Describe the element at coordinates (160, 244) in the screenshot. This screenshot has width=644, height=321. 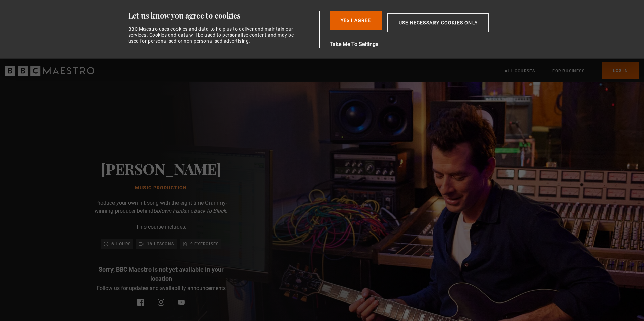
I see `p: 18 lessons` at that location.